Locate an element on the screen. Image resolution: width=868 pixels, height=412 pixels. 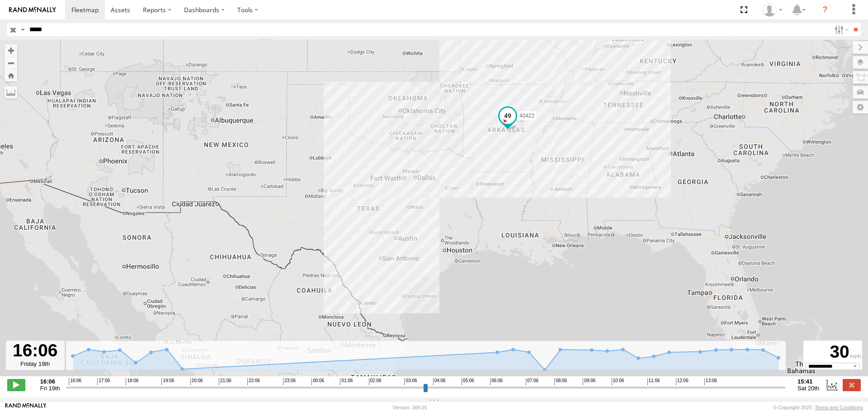
span: 40422 is located at coordinates (526, 116).